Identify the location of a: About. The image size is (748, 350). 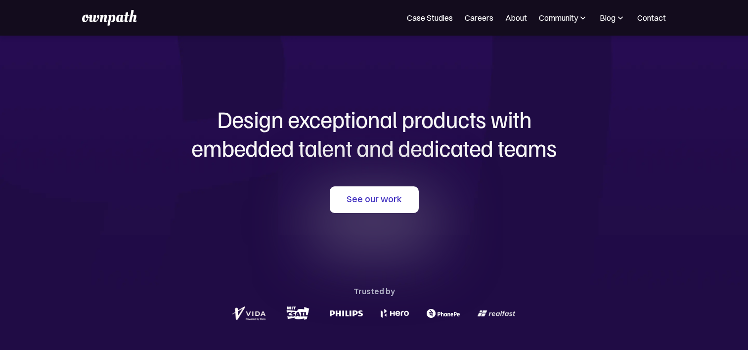
(516, 18).